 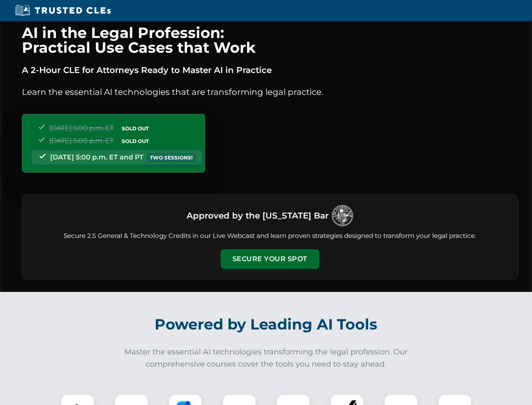 What do you see at coordinates (270, 70) in the screenshot?
I see `p: A 2-Hour CLE for Attorneys Ready to Master AI in Practice` at bounding box center [270, 70].